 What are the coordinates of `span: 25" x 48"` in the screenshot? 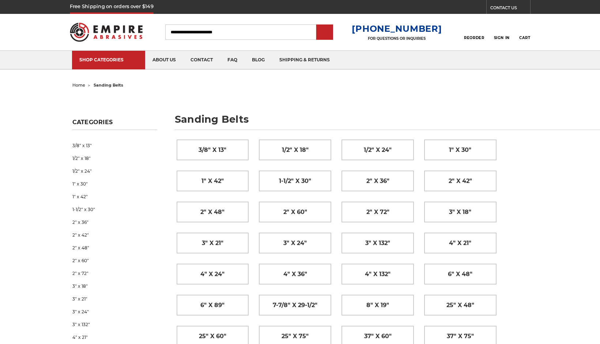 It's located at (460, 306).